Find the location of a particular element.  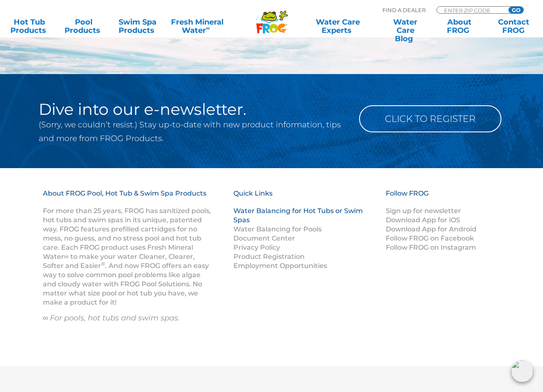

img: openIcon is located at coordinates (522, 371).